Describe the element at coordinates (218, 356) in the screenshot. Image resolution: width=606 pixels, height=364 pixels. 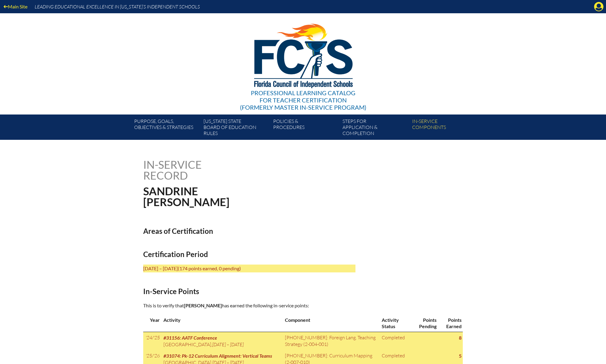
I see `span: #31074: Pk-12 Curriculum Alignment: Vertical Teams` at that location.